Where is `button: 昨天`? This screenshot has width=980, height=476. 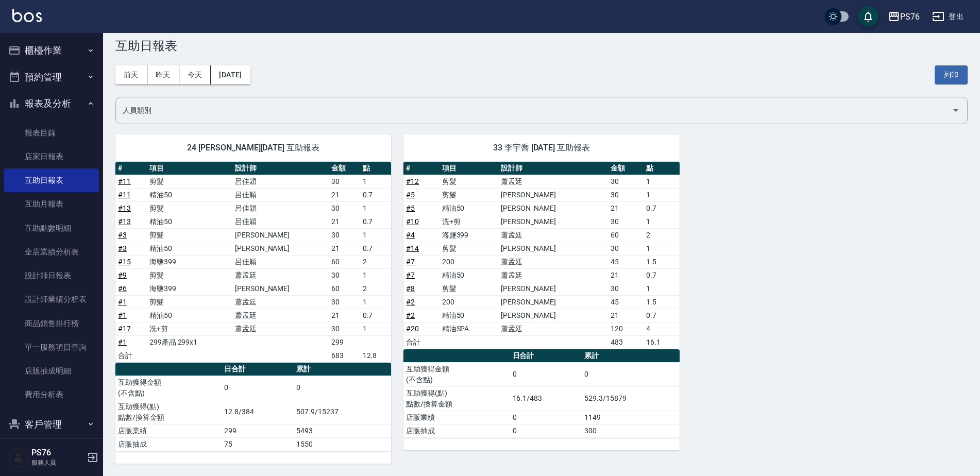
button: 昨天 is located at coordinates (164, 75).